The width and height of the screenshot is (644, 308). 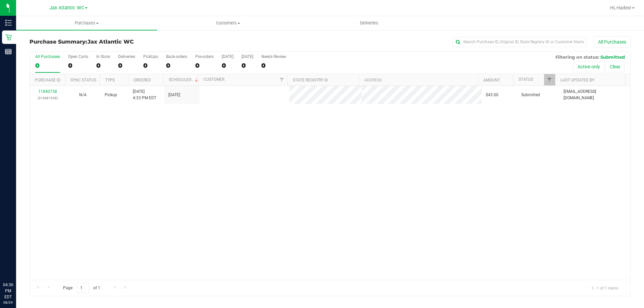 What do you see at coordinates (177, 56) in the screenshot?
I see `div: Back-orders` at bounding box center [177, 56].